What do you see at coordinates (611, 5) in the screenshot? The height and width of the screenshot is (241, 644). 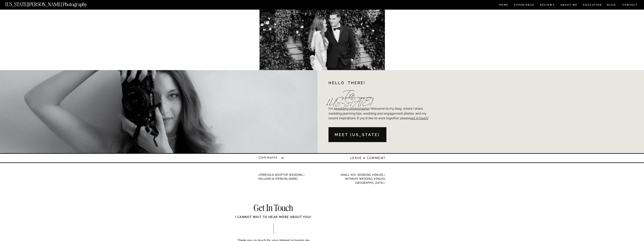 I see `nav: BLOG` at bounding box center [611, 5].